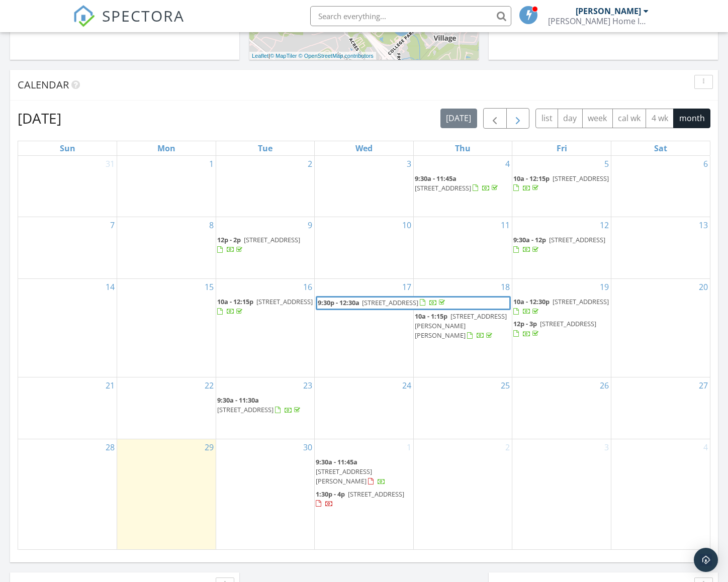 Image resolution: width=728 pixels, height=582 pixels. Describe the element at coordinates (67, 248) in the screenshot. I see `td: Go to September 7, 2025` at that location.